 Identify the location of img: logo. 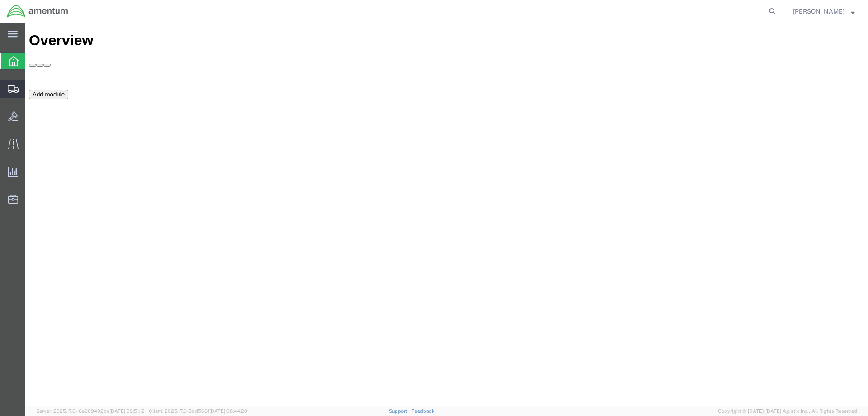
(37, 11).